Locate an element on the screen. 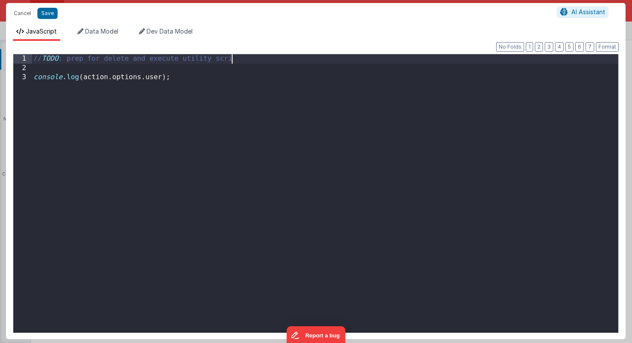 Image resolution: width=632 pixels, height=343 pixels. div: 3 is located at coordinates (22, 77).